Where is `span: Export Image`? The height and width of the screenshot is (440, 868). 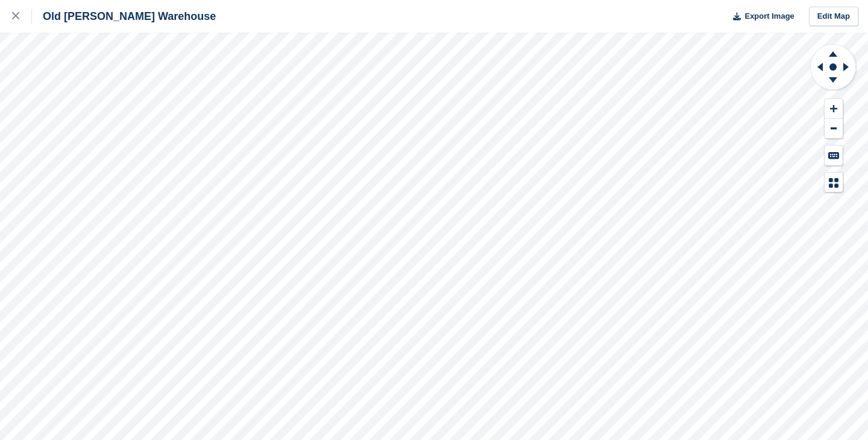 span: Export Image is located at coordinates (769, 16).